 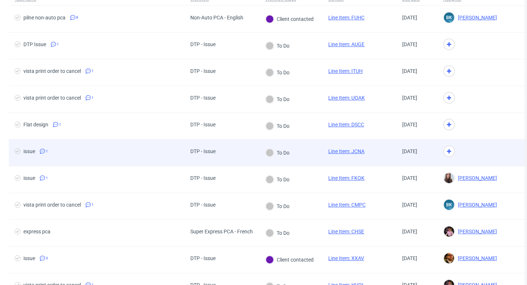 What do you see at coordinates (346, 18) in the screenshot?
I see `a: Line Item: FUHC` at bounding box center [346, 18].